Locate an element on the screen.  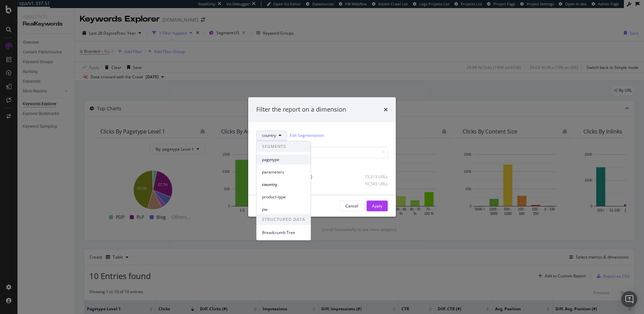
div: 15,313 URLs is located at coordinates (371, 176).